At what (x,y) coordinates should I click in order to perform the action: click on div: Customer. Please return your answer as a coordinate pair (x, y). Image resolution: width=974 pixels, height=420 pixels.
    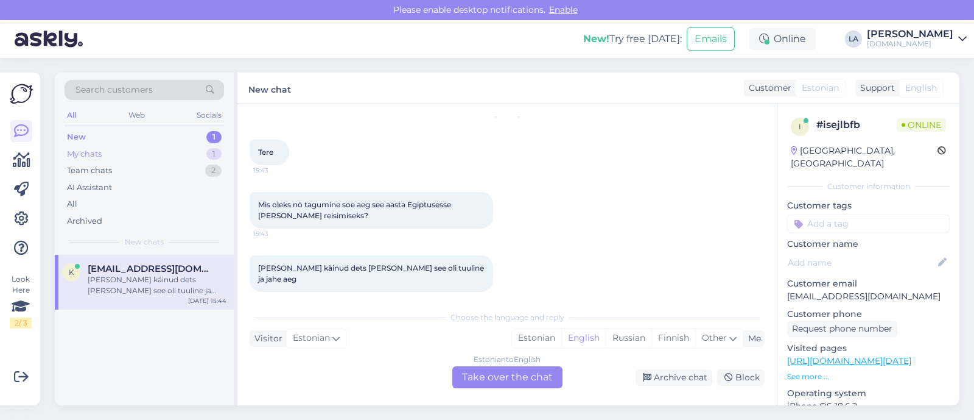
    Looking at the image, I should click on (768, 88).